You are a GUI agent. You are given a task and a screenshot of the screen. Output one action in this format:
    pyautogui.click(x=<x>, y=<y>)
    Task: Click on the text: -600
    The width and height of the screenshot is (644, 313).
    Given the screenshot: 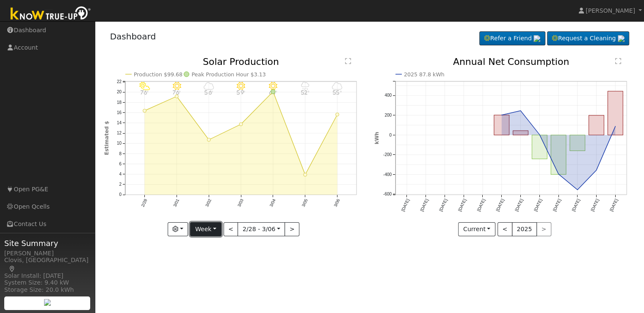 What is the action you would take?
    pyautogui.click(x=387, y=194)
    